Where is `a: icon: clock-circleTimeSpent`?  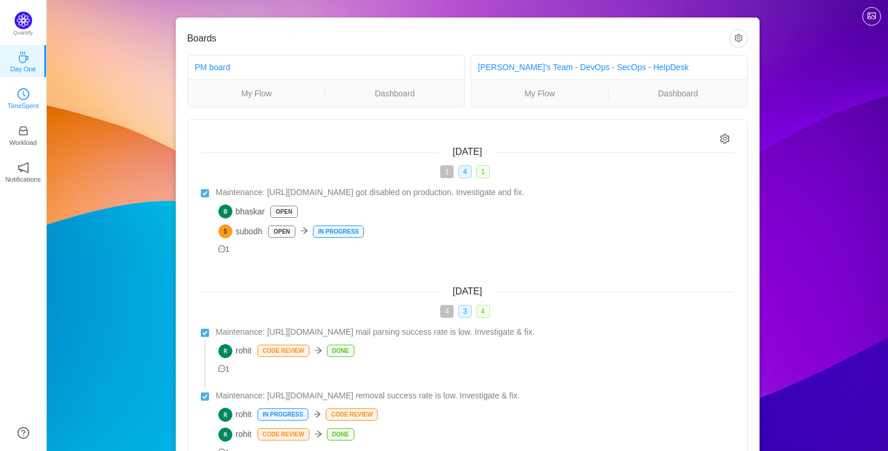
a: icon: clock-circleTimeSpent is located at coordinates (23, 98).